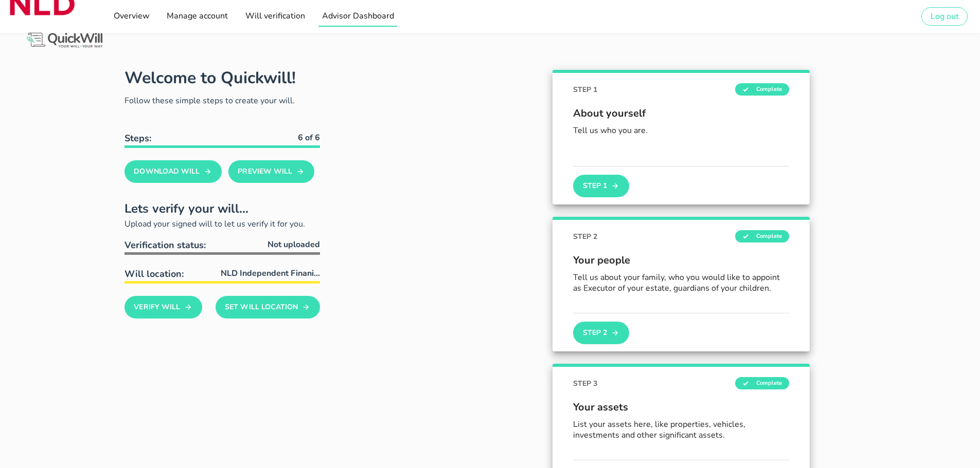 The image size is (980, 468). What do you see at coordinates (163, 307) in the screenshot?
I see `button: Verify Will` at bounding box center [163, 307].